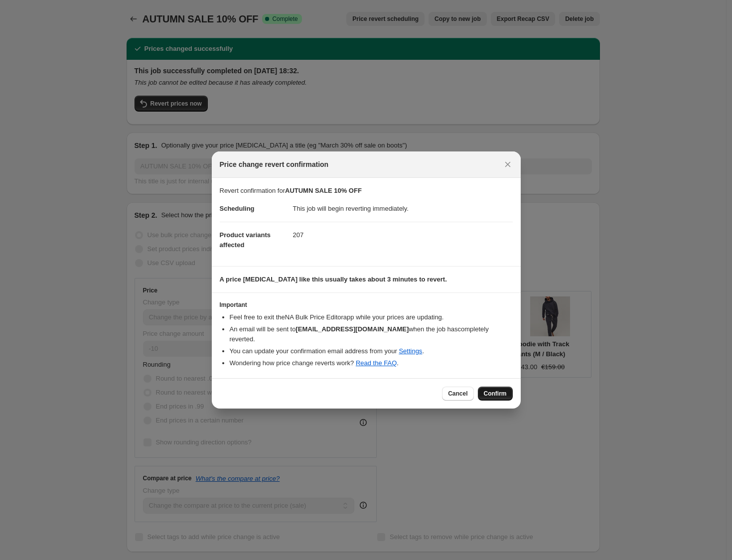 The height and width of the screenshot is (560, 732). Describe the element at coordinates (371, 364) in the screenshot. I see `li: Wondering how price change reverts work? .` at that location.